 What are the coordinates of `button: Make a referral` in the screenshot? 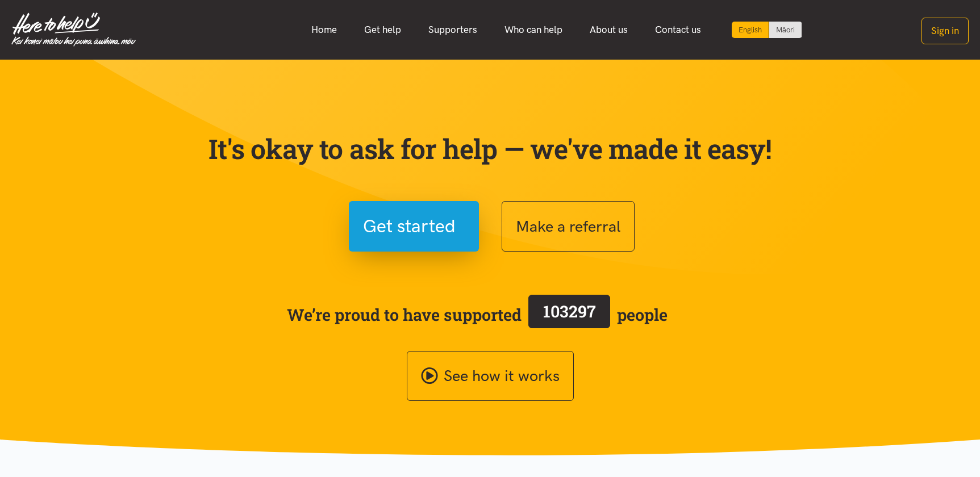 It's located at (568, 226).